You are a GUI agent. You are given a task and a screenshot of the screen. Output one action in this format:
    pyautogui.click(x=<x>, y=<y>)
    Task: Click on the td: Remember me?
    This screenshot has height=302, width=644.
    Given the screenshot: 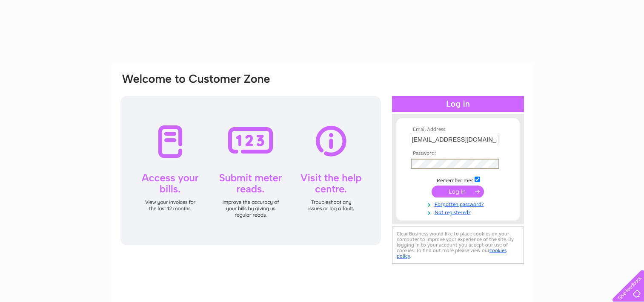 What is the action you would take?
    pyautogui.click(x=458, y=179)
    